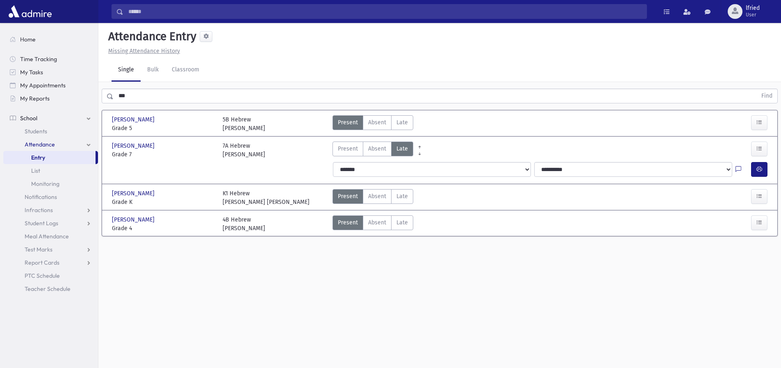 This screenshot has width=781, height=368. Describe the element at coordinates (385, 11) in the screenshot. I see `input: Search` at that location.